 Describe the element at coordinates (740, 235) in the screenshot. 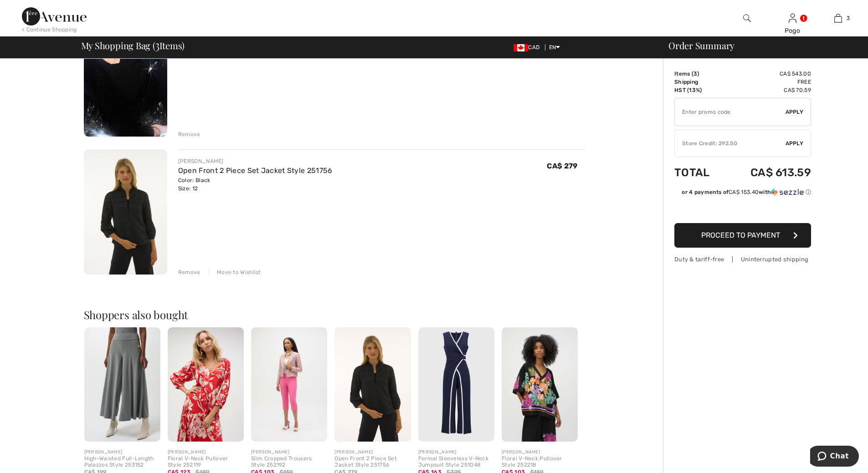

I see `span: Proceed to Payment` at that location.